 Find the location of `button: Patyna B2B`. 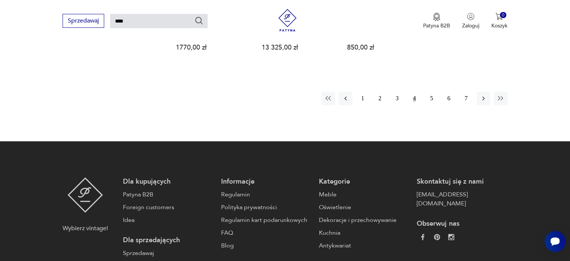

button: Patyna B2B is located at coordinates (437, 21).